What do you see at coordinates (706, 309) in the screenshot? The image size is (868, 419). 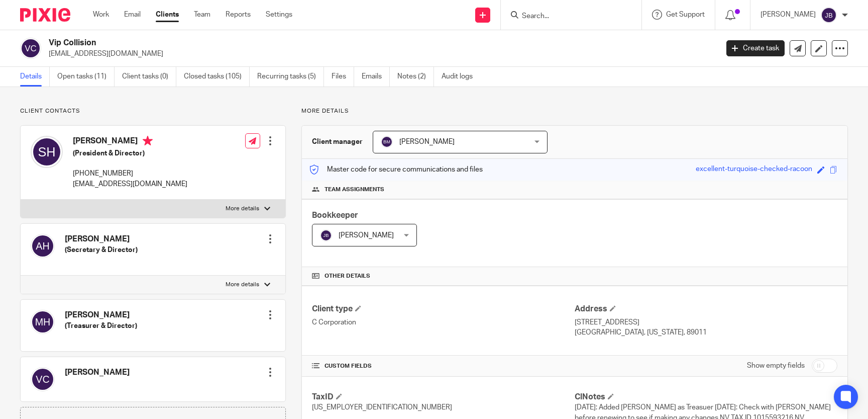 I see `h4: Address` at bounding box center [706, 309].